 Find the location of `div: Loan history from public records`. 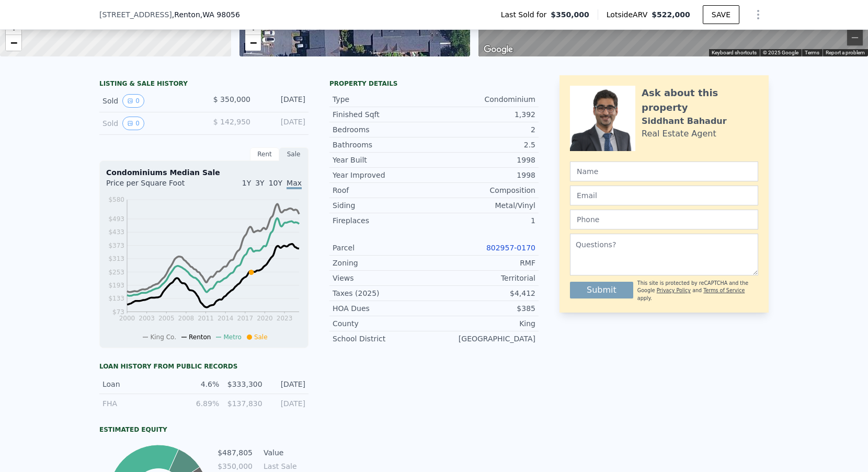

div: Loan history from public records is located at coordinates (204, 366).